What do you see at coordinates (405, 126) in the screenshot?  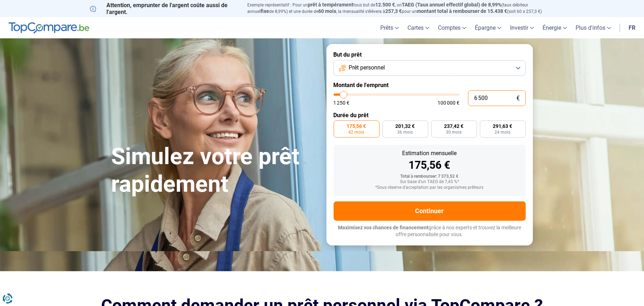 I see `span: 201,32 €` at bounding box center [405, 126].